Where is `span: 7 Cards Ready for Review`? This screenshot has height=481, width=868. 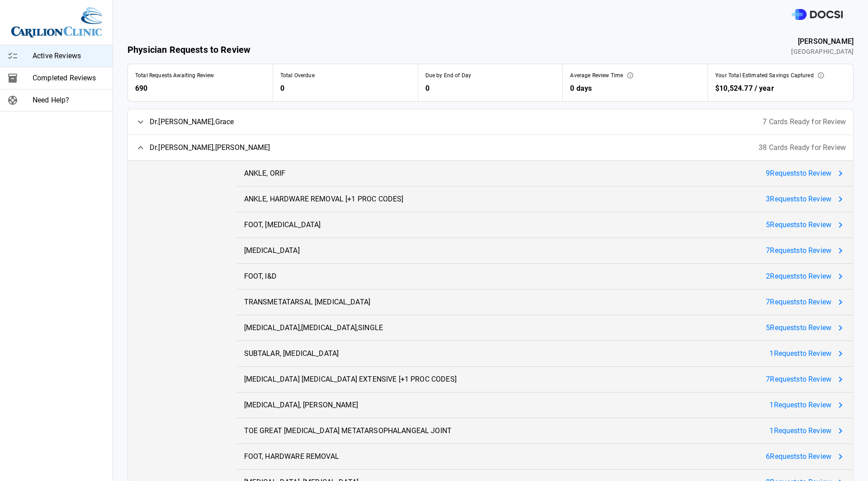
span: 7 Cards Ready for Review is located at coordinates (804, 122).